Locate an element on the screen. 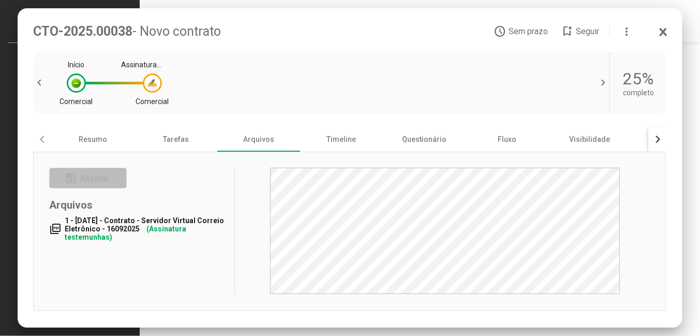 The width and height of the screenshot is (700, 336). span: - Novo contrato is located at coordinates (176, 31).